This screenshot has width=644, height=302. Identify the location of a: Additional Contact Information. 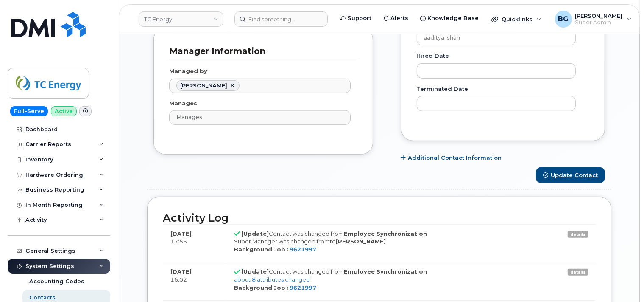
(451, 157).